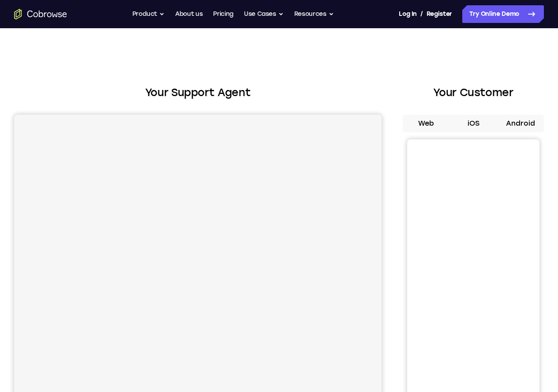 The image size is (558, 392). What do you see at coordinates (198, 93) in the screenshot?
I see `h2: Your Support Agent` at bounding box center [198, 93].